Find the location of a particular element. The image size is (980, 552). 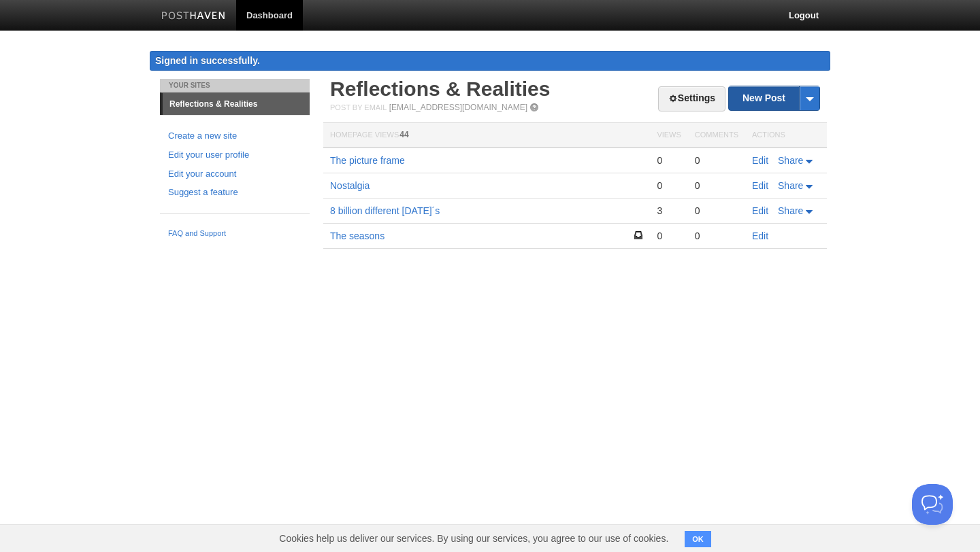

a: Create a new site is located at coordinates (235, 136).